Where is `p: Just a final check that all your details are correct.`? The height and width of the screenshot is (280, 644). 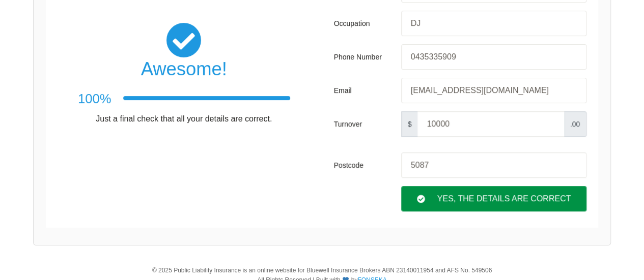 p: Just a final check that all your details are correct. is located at coordinates (184, 118).